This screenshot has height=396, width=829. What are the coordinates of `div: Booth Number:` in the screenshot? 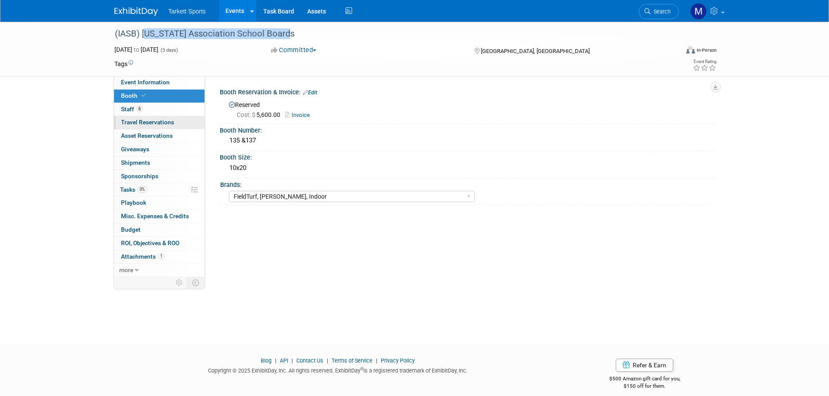 It's located at (467, 129).